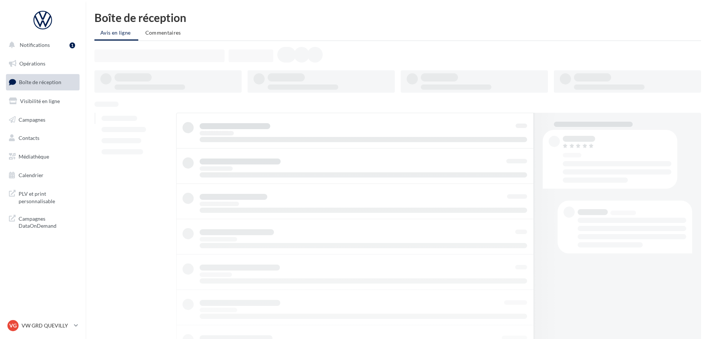 This screenshot has width=710, height=339. What do you see at coordinates (72, 45) in the screenshot?
I see `div: 1` at bounding box center [72, 45].